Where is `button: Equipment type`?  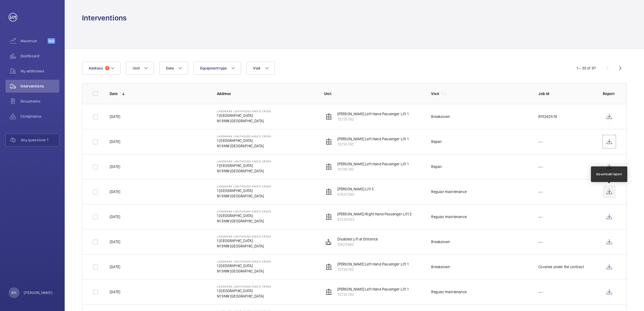
button: Equipment type is located at coordinates (217, 68).